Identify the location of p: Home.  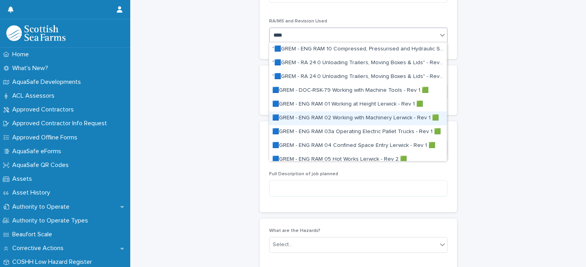
(22, 54).